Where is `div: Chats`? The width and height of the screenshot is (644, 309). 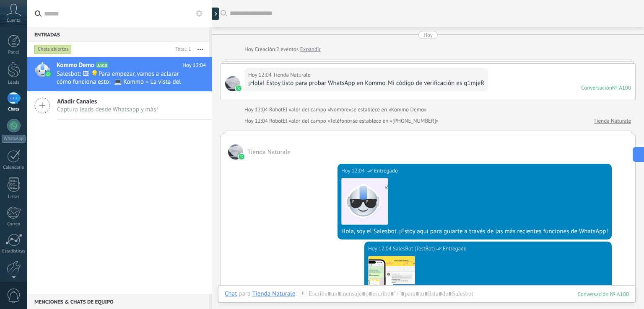 div: Chats is located at coordinates (14, 110).